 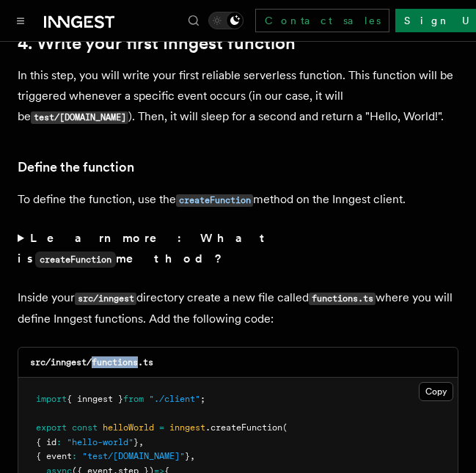 I want to click on code: functions.ts, so click(x=342, y=298).